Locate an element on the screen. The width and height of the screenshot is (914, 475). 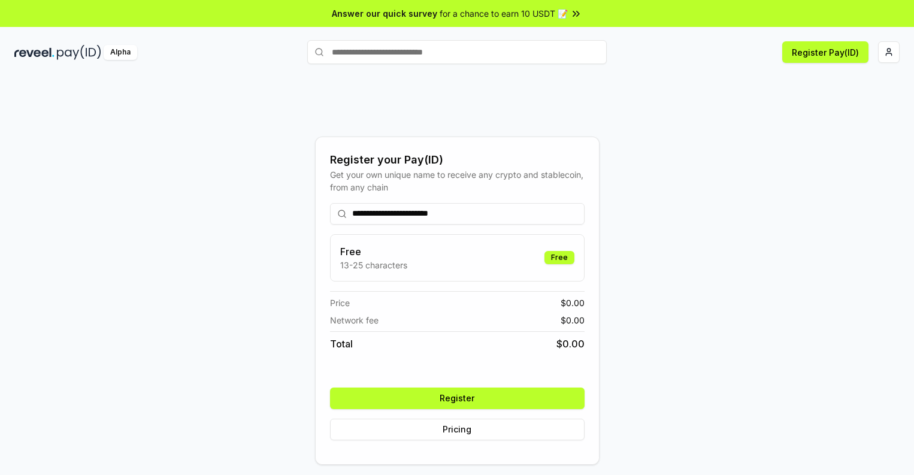
div: Register your Pay(ID) is located at coordinates (457, 160).